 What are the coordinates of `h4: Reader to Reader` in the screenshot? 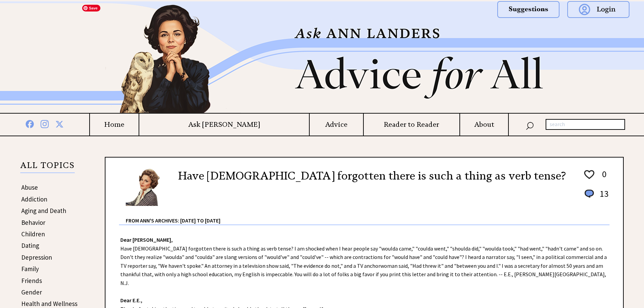 It's located at (412, 124).